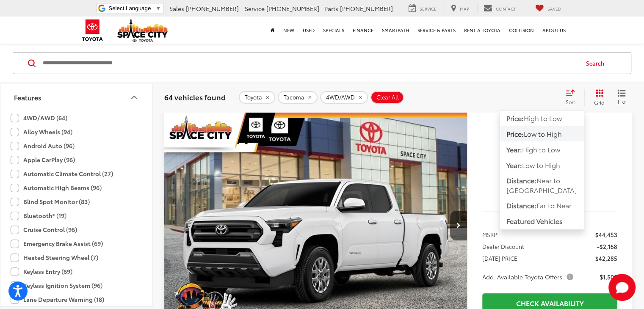 The width and height of the screenshot is (644, 309). I want to click on input: Search by Make, Model, or Keyword, so click(310, 63).